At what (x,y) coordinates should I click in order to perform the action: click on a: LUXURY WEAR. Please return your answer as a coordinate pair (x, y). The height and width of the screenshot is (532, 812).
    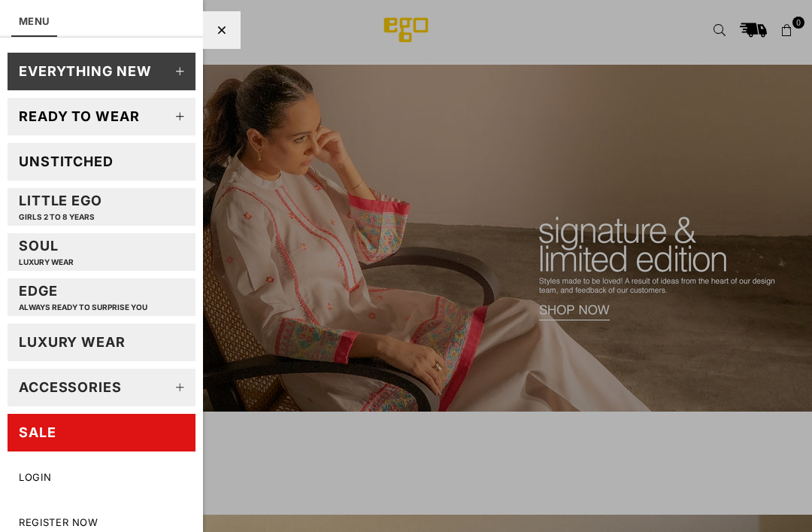
    Looking at the image, I should click on (101, 342).